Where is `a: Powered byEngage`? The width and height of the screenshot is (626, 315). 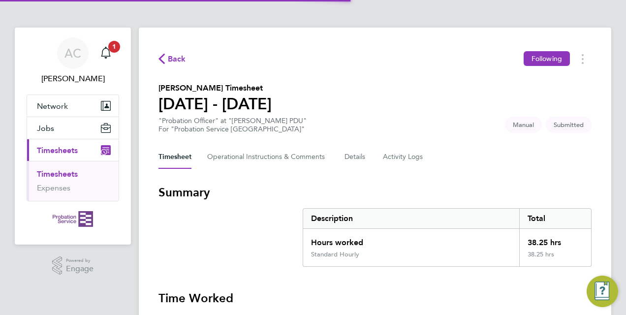
a: Powered byEngage is located at coordinates (73, 266).